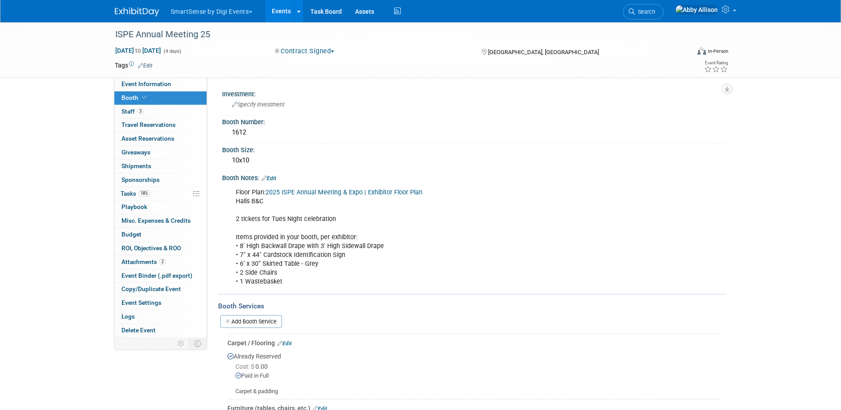 The height and width of the screenshot is (410, 841). I want to click on a: Staff3, so click(161, 112).